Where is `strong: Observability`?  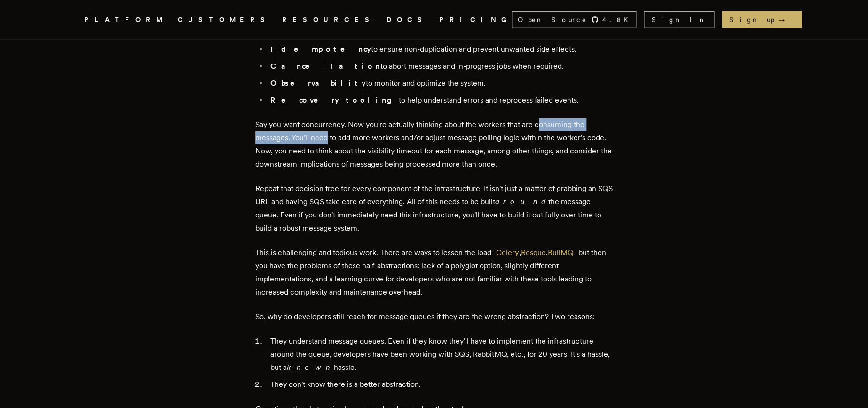
strong: Observability is located at coordinates (318, 83).